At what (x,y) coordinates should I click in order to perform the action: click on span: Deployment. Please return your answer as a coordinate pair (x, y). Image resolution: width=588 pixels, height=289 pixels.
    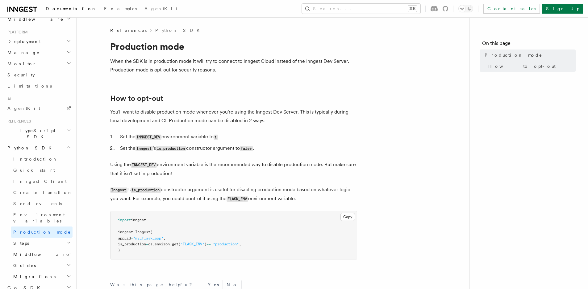
    Looking at the image, I should click on (23, 41).